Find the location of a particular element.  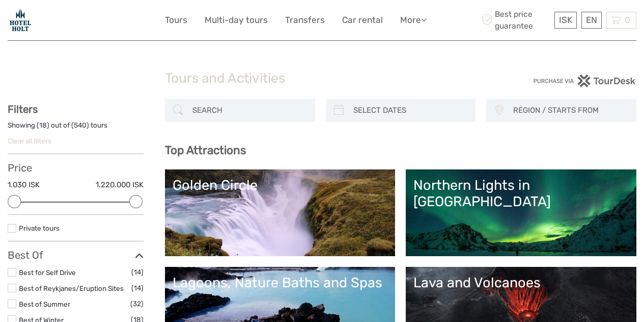

img: PurchaseViaTourDesk.png is located at coordinates (585, 80).